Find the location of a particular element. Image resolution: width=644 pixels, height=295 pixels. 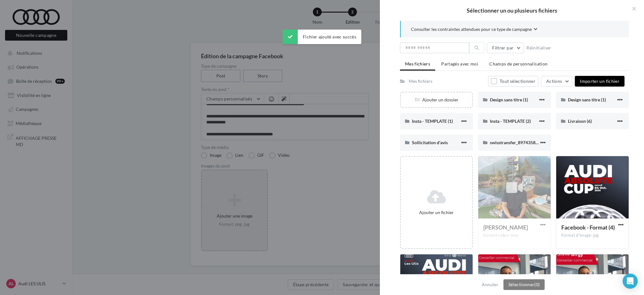

button: Annuler is located at coordinates (490, 285).